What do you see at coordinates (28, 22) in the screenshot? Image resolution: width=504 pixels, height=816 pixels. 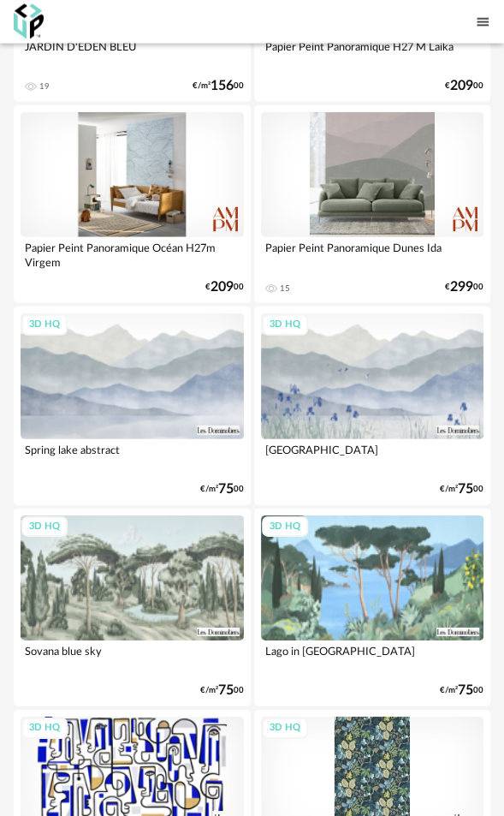 I see `img: OXP` at bounding box center [28, 22].